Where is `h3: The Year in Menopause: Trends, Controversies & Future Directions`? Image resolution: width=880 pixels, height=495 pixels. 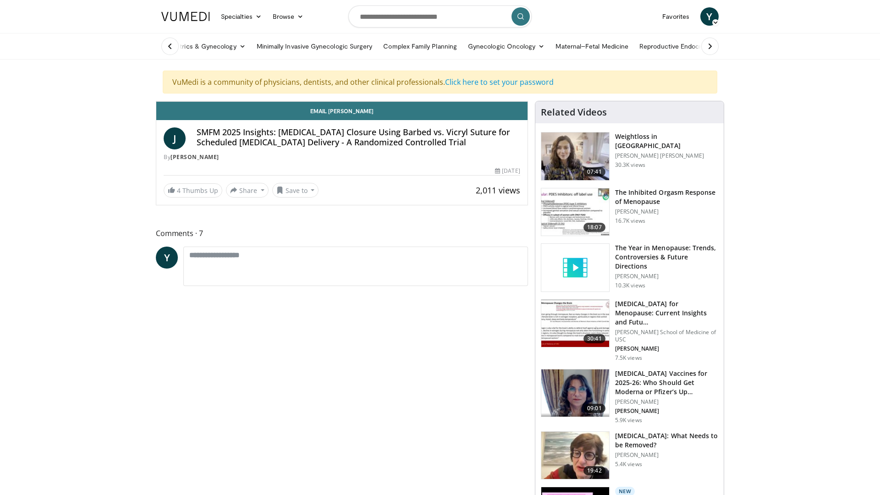 h3: The Year in Menopause: Trends, Controversies & Future Directions is located at coordinates (667, 257).